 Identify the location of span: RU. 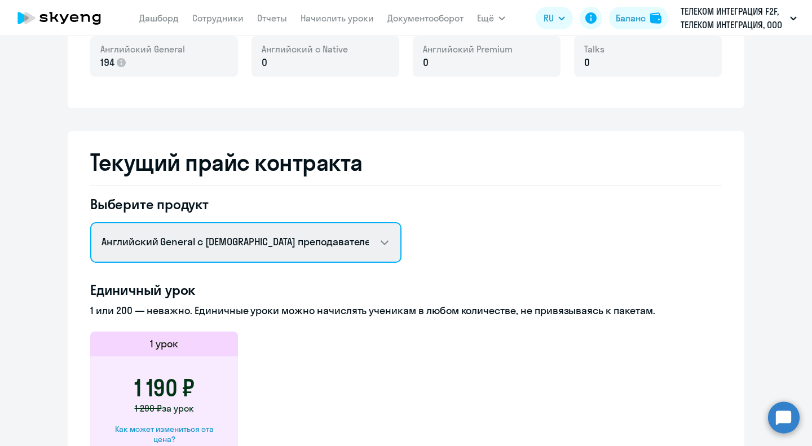
(548, 18).